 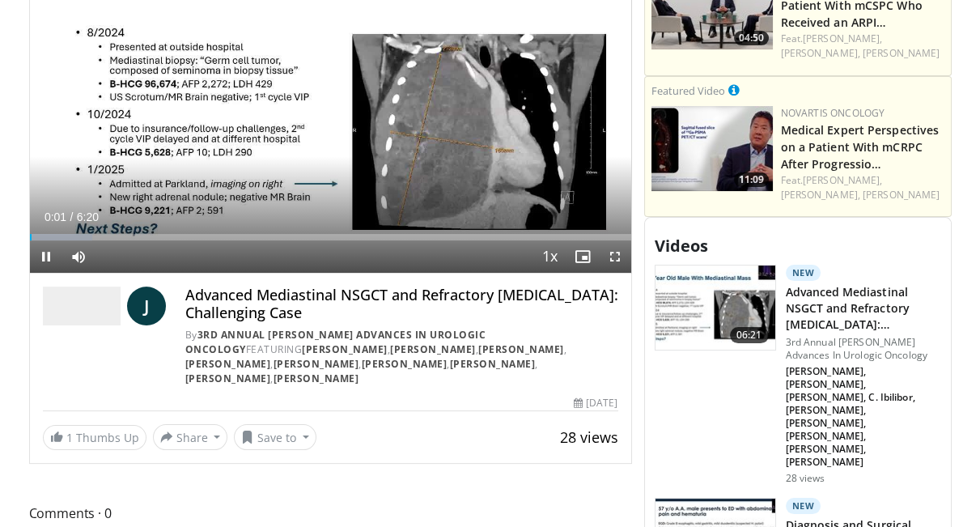 What do you see at coordinates (688, 90) in the screenshot?
I see `small: Featured Video` at bounding box center [688, 90].